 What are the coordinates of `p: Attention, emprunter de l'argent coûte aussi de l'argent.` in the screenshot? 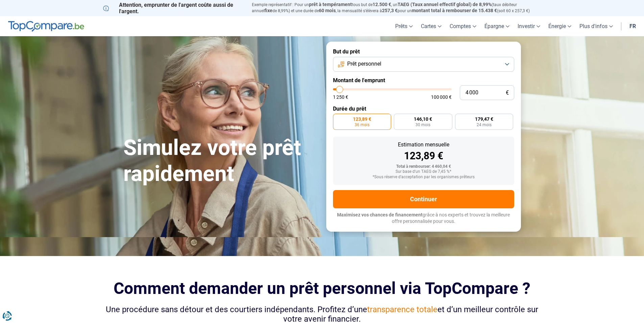 It's located at (173, 8).